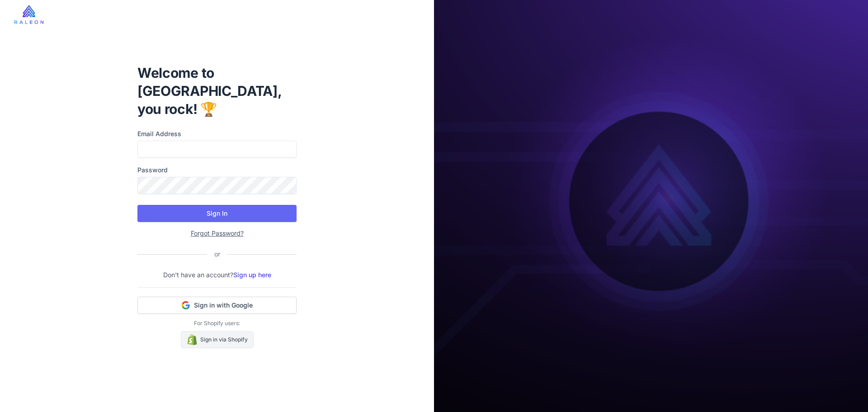 This screenshot has width=868, height=412. I want to click on a: Sign up here, so click(252, 275).